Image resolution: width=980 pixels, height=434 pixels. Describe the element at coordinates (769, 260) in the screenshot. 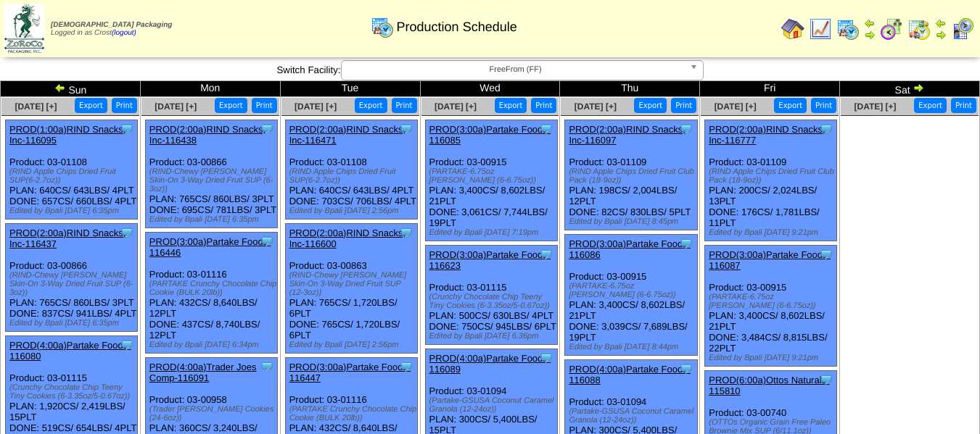

I see `a: PROD(3:00a)Partake Foods-116087` at that location.